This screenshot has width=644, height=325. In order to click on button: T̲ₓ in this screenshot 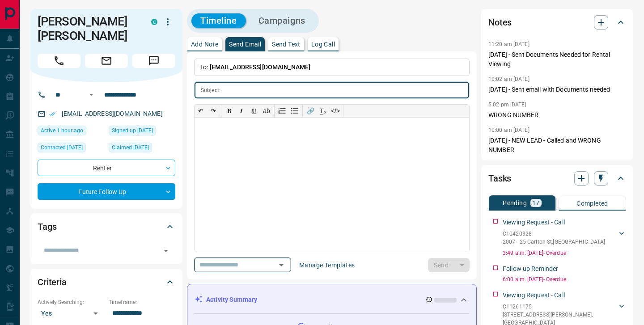, I will do `click(323, 111)`.